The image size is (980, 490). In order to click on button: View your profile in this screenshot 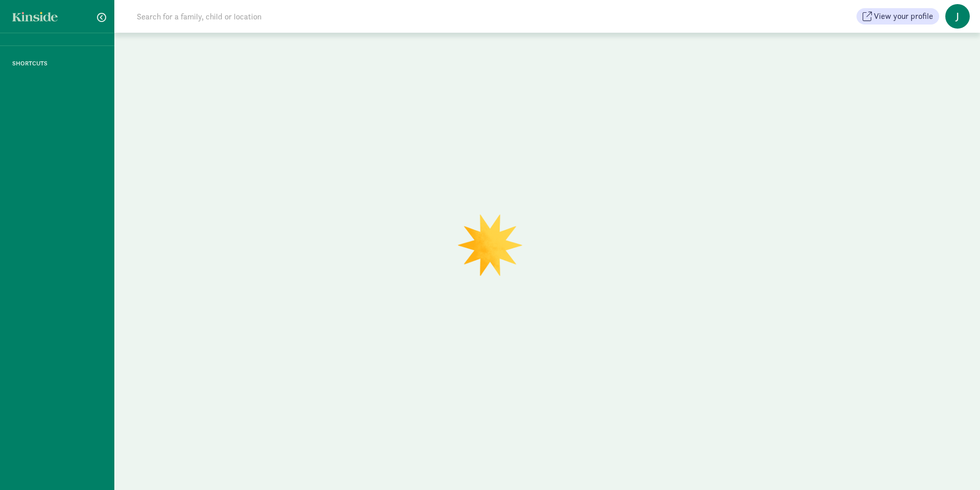, I will do `click(897, 16)`.